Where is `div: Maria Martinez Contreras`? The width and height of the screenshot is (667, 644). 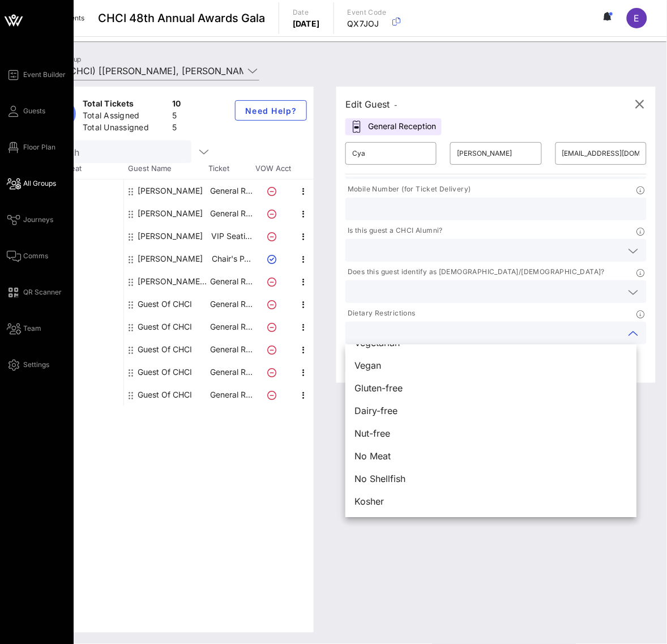 div: Maria Martinez Contreras is located at coordinates (170, 236).